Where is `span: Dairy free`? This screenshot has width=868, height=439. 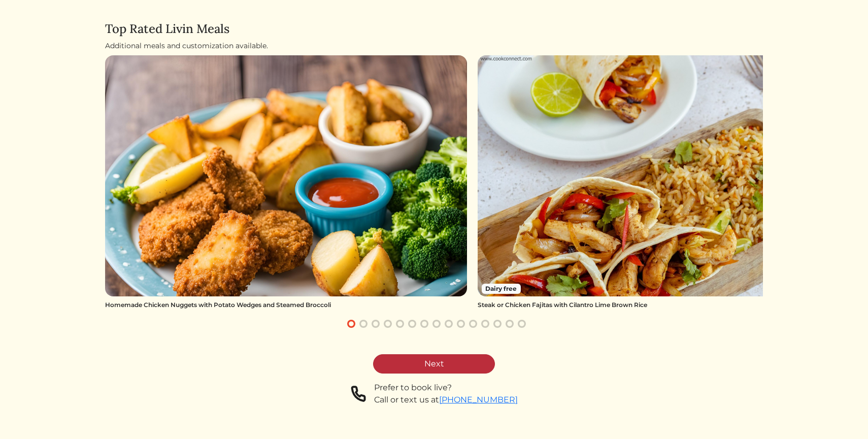
span: Dairy free is located at coordinates (501, 289).